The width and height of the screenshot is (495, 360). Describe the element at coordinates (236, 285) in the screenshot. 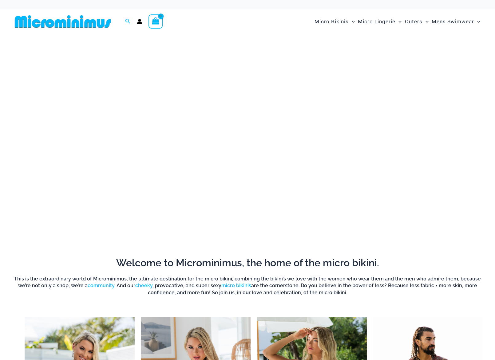

I see `a: micro bikinis` at that location.